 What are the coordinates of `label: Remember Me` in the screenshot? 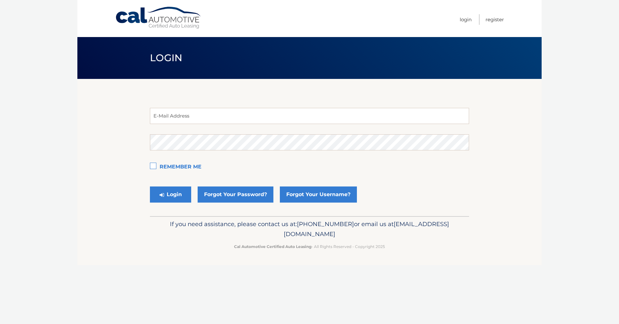 It's located at (309, 167).